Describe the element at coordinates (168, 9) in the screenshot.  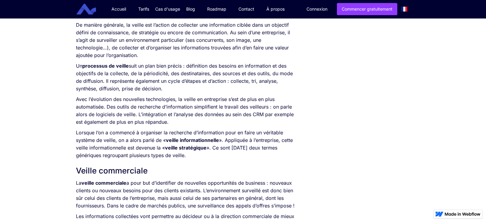
I see `div: Cas d'usage` at that location.